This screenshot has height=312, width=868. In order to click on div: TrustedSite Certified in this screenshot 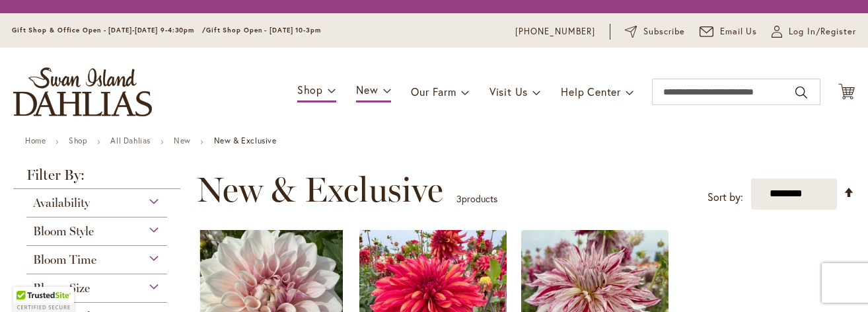, I will do `click(43, 300)`.